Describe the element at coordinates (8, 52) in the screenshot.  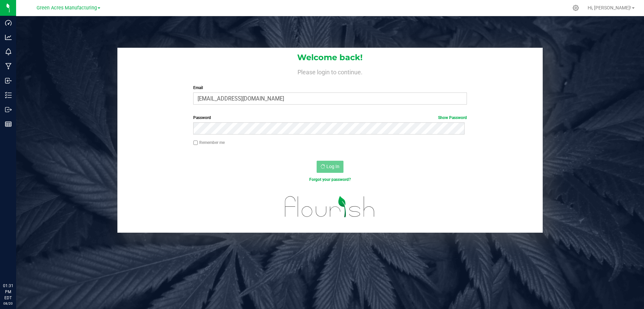
I see `inline-svg: Monitoring` at that location.